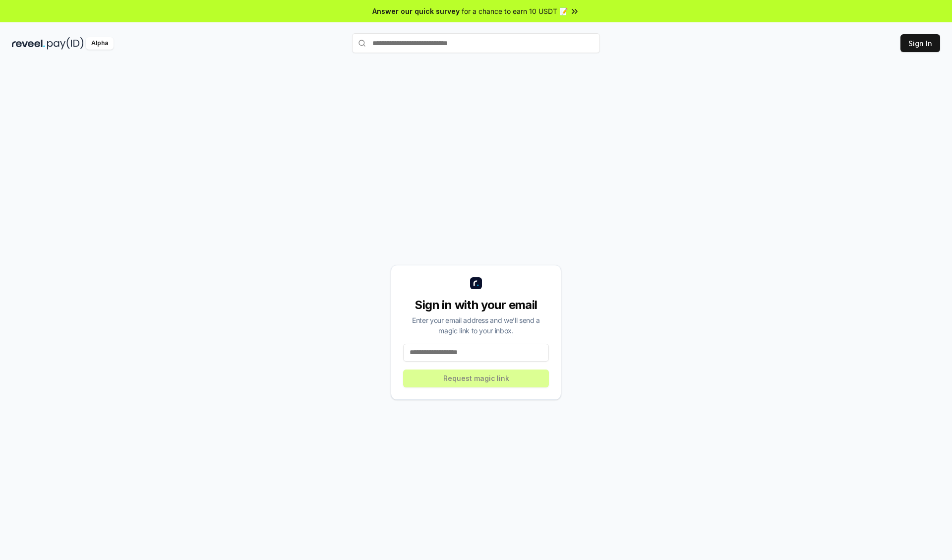 Image resolution: width=952 pixels, height=560 pixels. Describe the element at coordinates (921, 43) in the screenshot. I see `button: Sign In` at that location.